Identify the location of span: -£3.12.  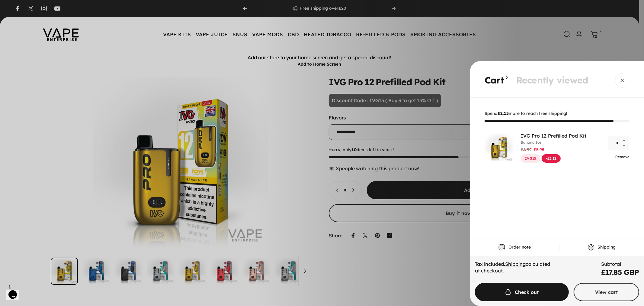
(551, 158).